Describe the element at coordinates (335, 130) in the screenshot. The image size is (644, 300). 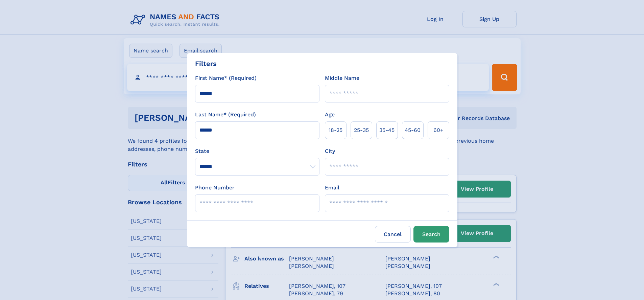
I see `span: 18‑25` at that location.